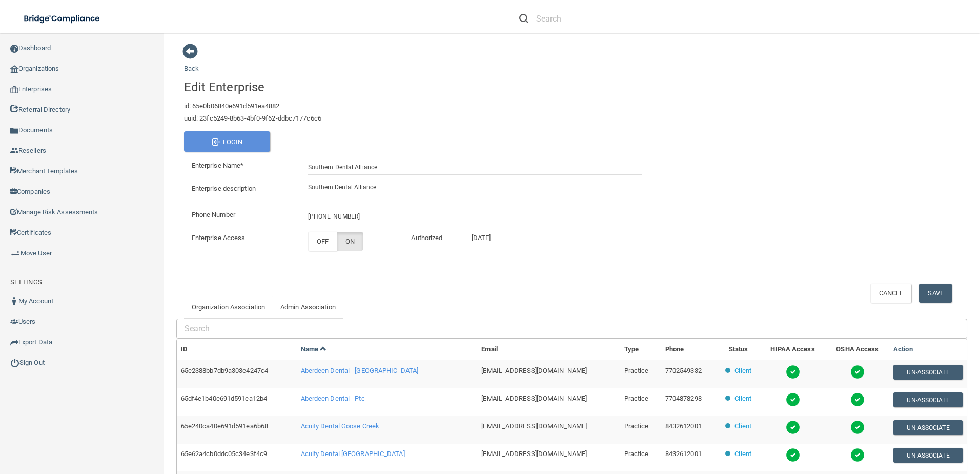  What do you see at coordinates (231, 106) in the screenshot?
I see `span: id: 65e0b06840e691d591ea4882` at bounding box center [231, 106].